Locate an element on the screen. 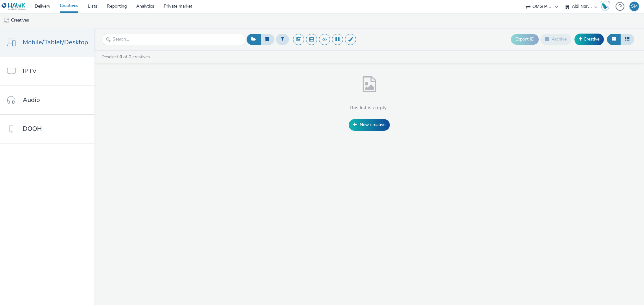 The height and width of the screenshot is (305, 644). a: Creative is located at coordinates (589, 40).